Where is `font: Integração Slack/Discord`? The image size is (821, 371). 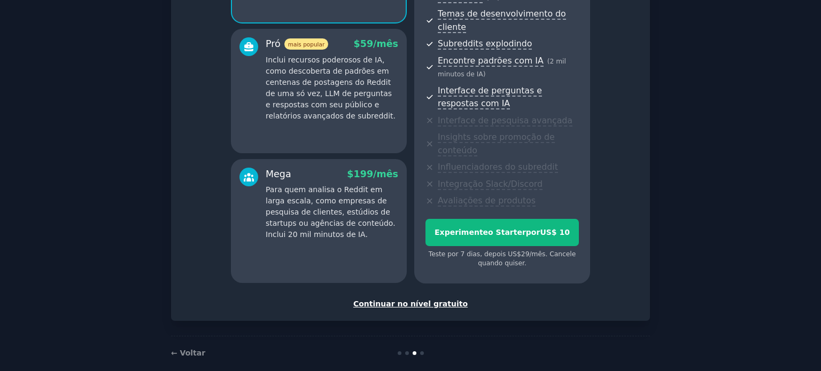 font: Integração Slack/Discord is located at coordinates (490, 184).